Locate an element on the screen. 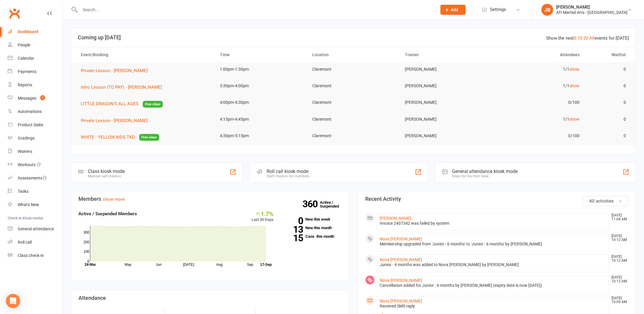 The width and height of the screenshot is (644, 314). span: Settings is located at coordinates (498, 9).